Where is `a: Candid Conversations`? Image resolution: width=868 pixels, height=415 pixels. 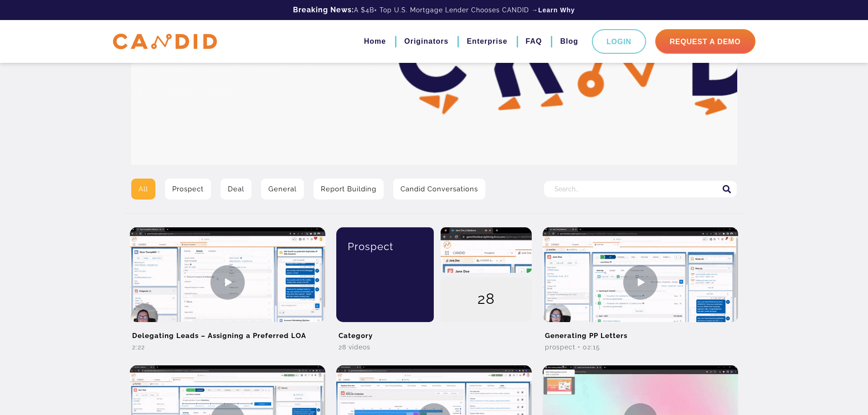
a: Candid Conversations is located at coordinates (440, 189).